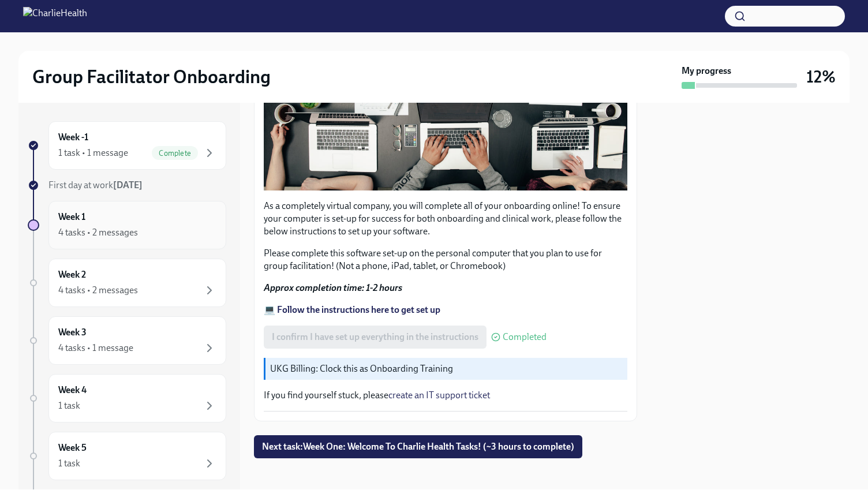  Describe the element at coordinates (418, 446) in the screenshot. I see `button: Next task:Week One: Welcome To Charlie Health Tasks! (~3 hours to complete)` at that location.